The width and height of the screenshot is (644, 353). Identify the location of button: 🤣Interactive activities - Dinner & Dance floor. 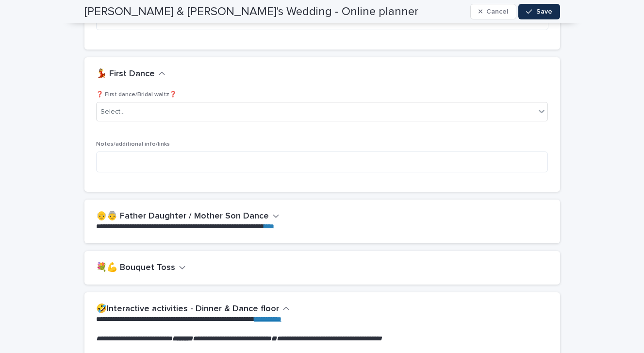
(193, 309).